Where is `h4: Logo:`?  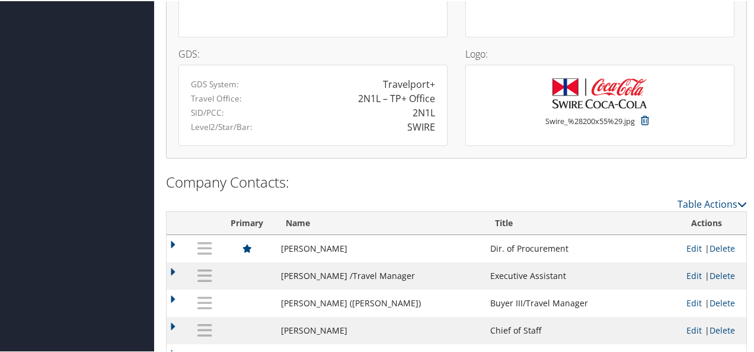 h4: Logo: is located at coordinates (600, 53).